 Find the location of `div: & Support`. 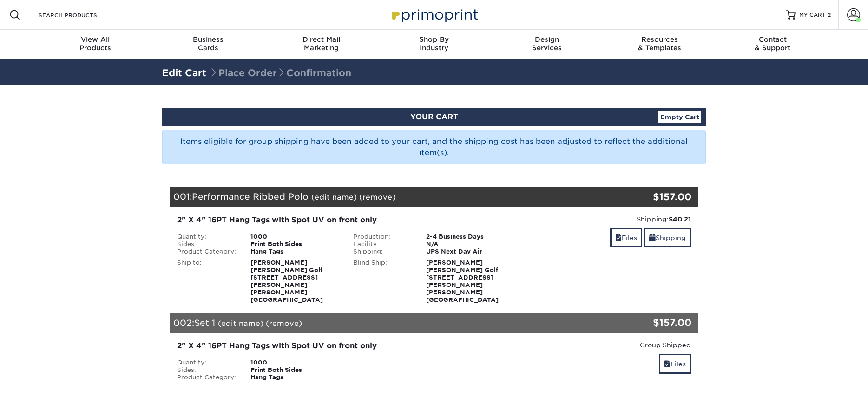

div: & Support is located at coordinates (772, 44).